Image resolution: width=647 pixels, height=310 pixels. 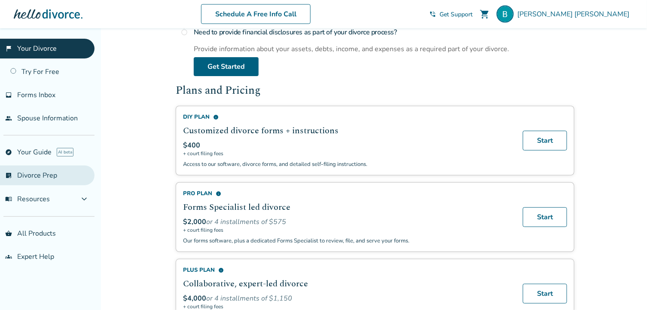 I want to click on span: explore, so click(x=9, y=152).